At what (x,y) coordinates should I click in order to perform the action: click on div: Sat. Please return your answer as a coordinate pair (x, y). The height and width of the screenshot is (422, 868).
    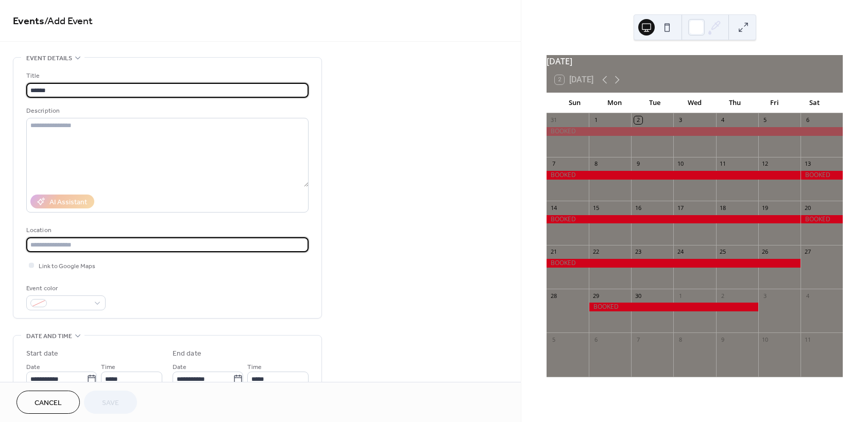
    Looking at the image, I should click on (814, 103).